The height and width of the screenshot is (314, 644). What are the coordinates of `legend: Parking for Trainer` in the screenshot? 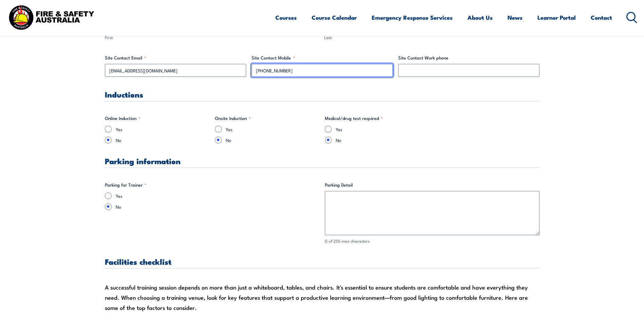 It's located at (126, 185).